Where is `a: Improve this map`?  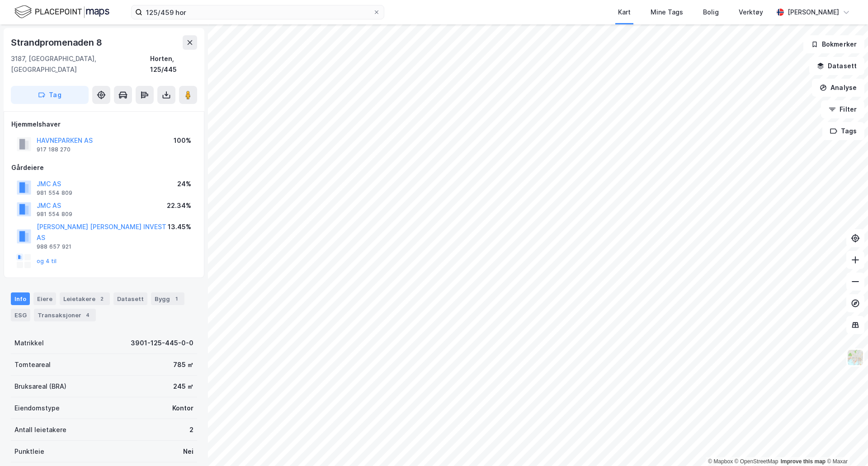 a: Improve this map is located at coordinates (803, 461).